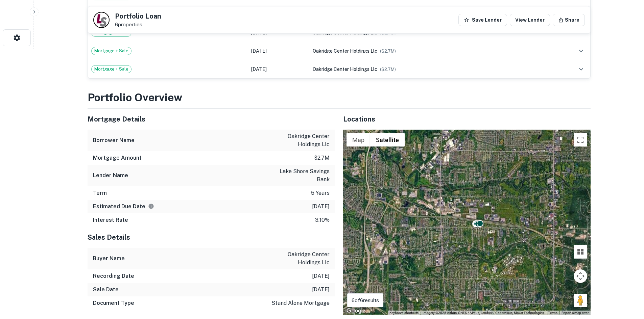  What do you see at coordinates (580, 276) in the screenshot?
I see `button: Map camera controls` at bounding box center [580, 276].